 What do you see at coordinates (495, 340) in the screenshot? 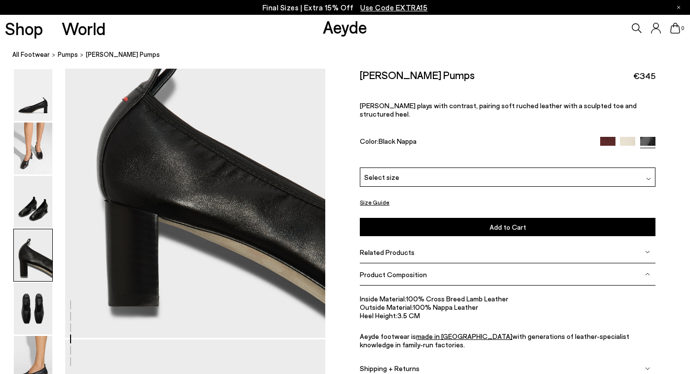
I see `span: with generations of leather-specialist knowledge in family-run factories.` at bounding box center [495, 340].